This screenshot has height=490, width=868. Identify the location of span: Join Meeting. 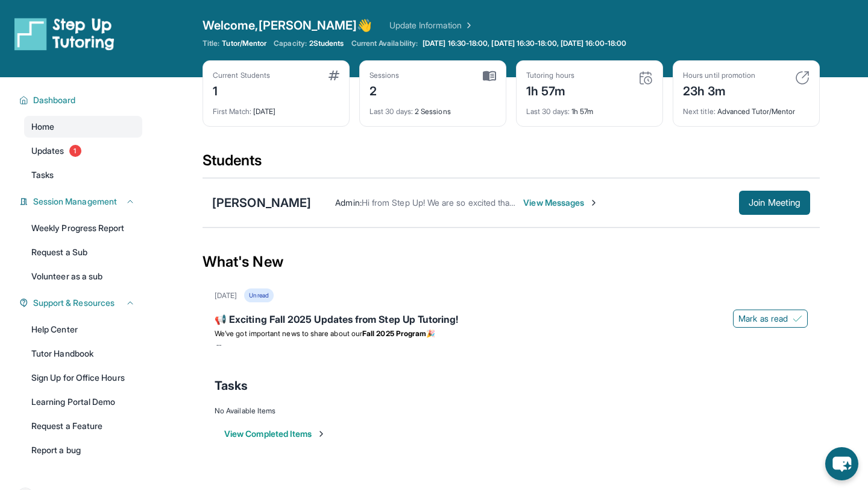
(774, 202).